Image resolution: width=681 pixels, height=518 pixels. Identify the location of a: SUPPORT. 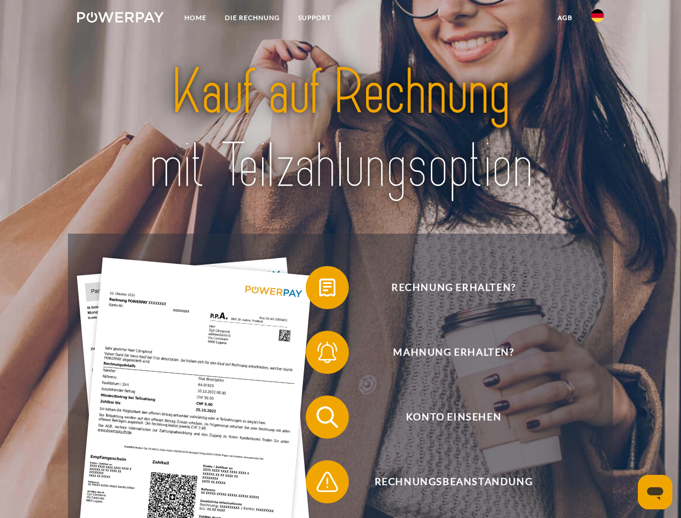
(314, 18).